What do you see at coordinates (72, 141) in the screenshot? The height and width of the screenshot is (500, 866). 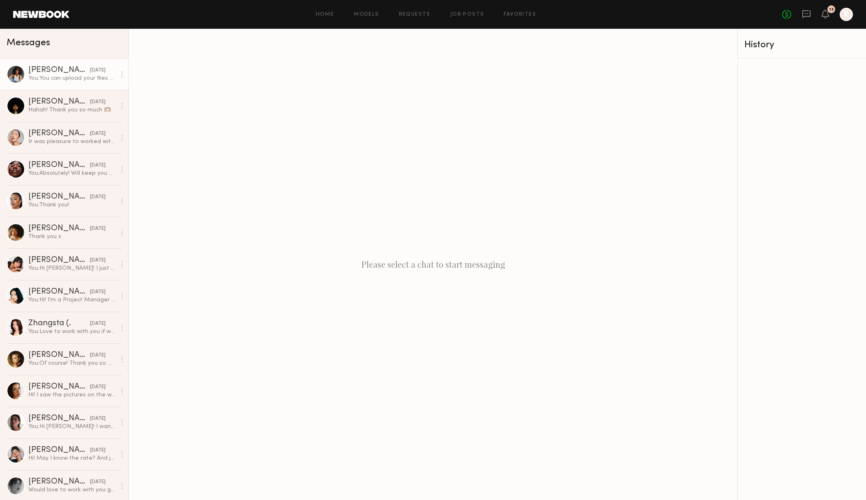 I see `div: It was pleasure to worked with you all^^` at bounding box center [72, 141].